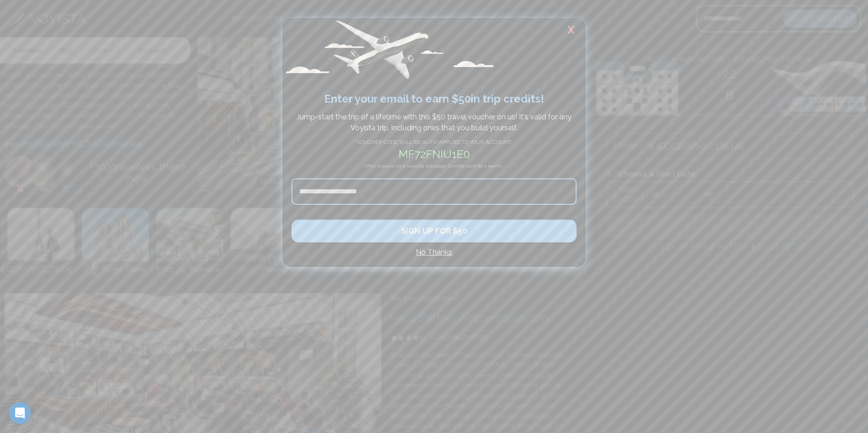  Describe the element at coordinates (434, 170) in the screenshot. I see `h4: Offer expires once leaving this page. Credits valid for 1 month.` at that location.